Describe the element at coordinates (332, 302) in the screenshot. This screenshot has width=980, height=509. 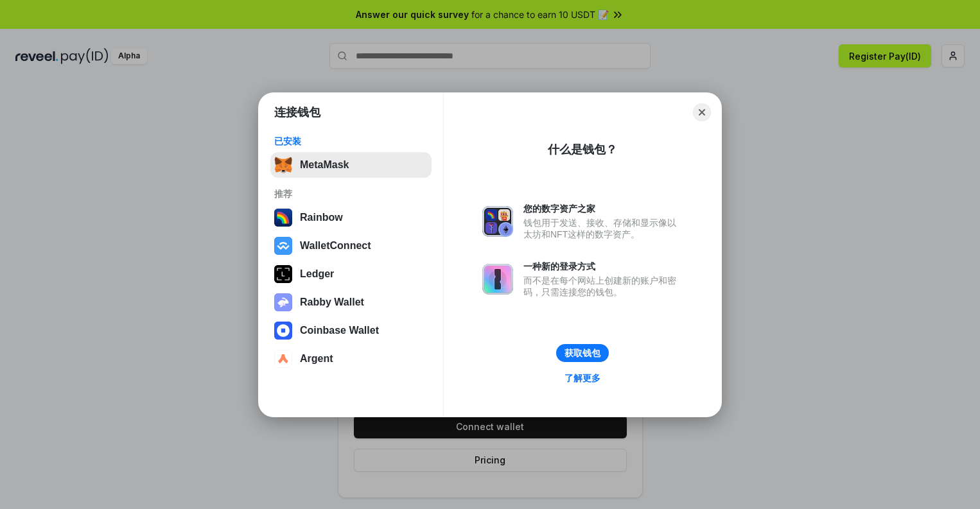
I see `div: Rabby Wallet` at that location.